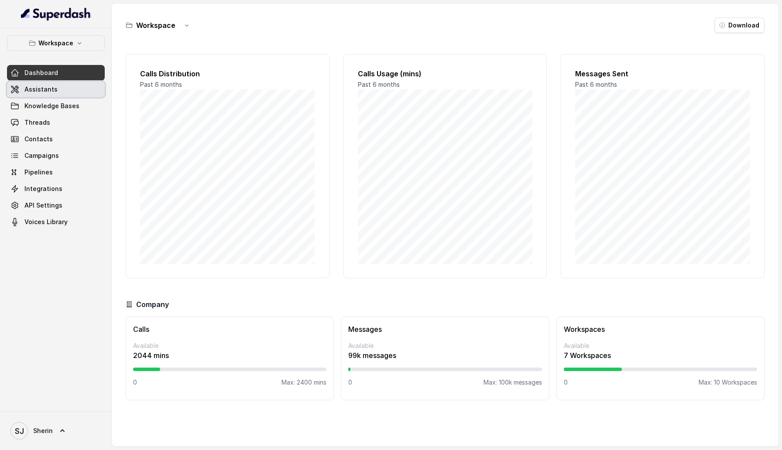 This screenshot has width=782, height=450. I want to click on p: Max: 2400 mins, so click(304, 383).